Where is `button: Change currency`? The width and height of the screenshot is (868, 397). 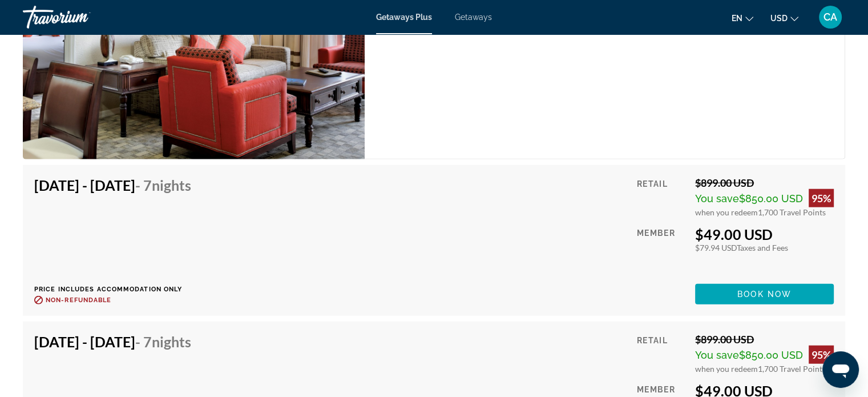
button: Change currency is located at coordinates (784, 18).